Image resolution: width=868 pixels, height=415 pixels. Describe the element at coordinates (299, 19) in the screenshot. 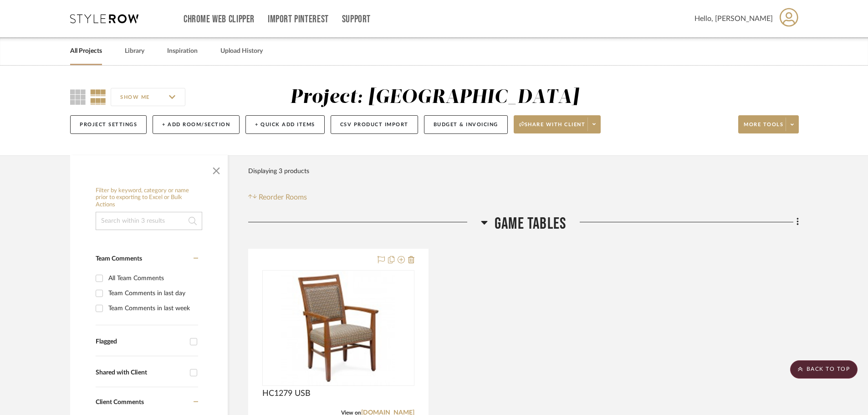

I see `a: Import Pinterest` at that location.